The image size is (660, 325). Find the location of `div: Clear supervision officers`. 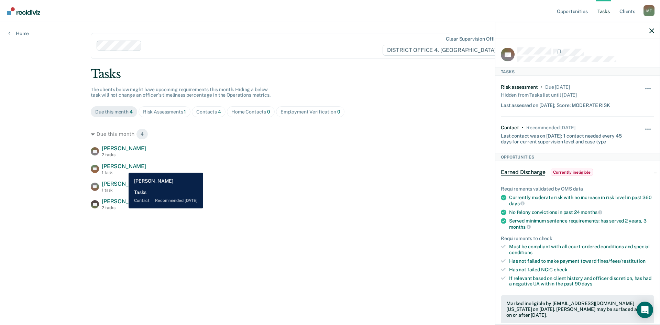

div: Clear supervision officers is located at coordinates (475, 39).